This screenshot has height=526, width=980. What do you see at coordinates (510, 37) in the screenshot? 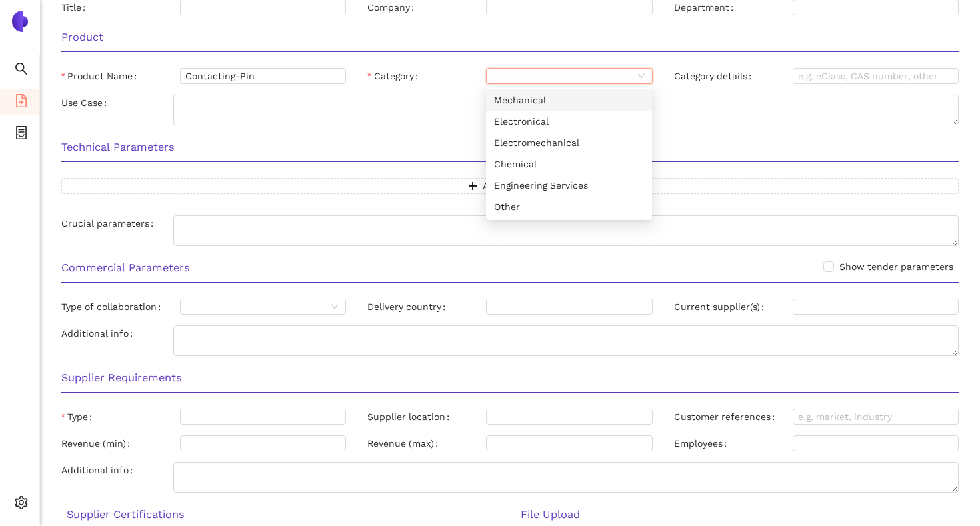
I see `h3: Product` at bounding box center [510, 37].